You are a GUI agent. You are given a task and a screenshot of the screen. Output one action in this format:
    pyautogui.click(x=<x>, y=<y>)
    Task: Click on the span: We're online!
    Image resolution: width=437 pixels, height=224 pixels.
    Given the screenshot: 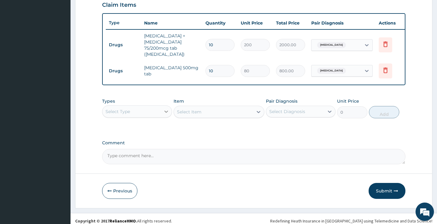 What is the action you would take?
    pyautogui.click(x=60, y=102)
    